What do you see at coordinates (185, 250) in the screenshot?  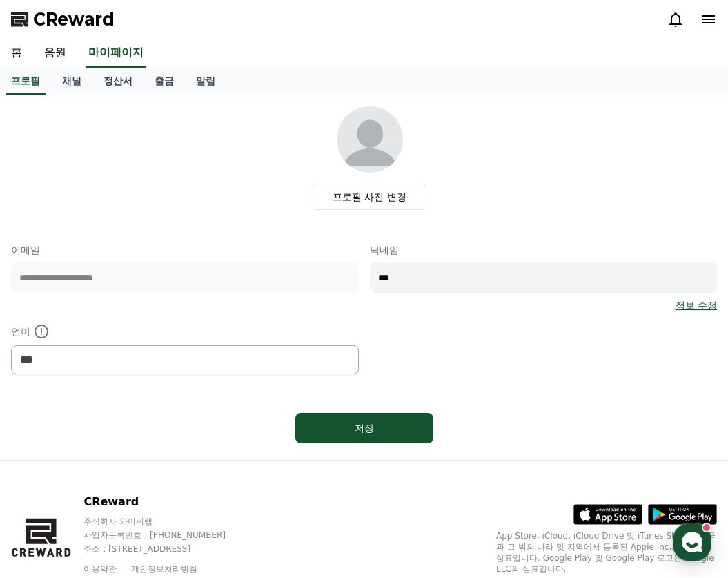 I see `p: 이메일` at bounding box center [185, 250].